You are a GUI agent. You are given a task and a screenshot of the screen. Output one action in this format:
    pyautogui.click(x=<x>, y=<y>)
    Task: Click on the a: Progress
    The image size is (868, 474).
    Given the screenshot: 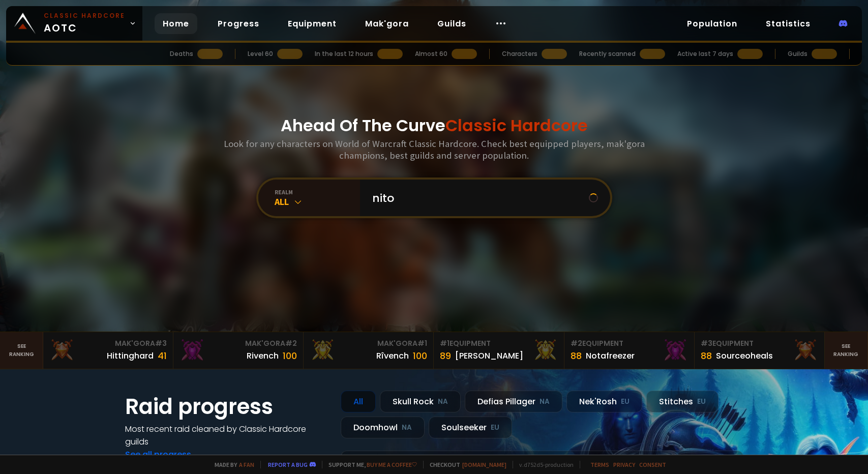 What is the action you would take?
    pyautogui.click(x=239, y=23)
    